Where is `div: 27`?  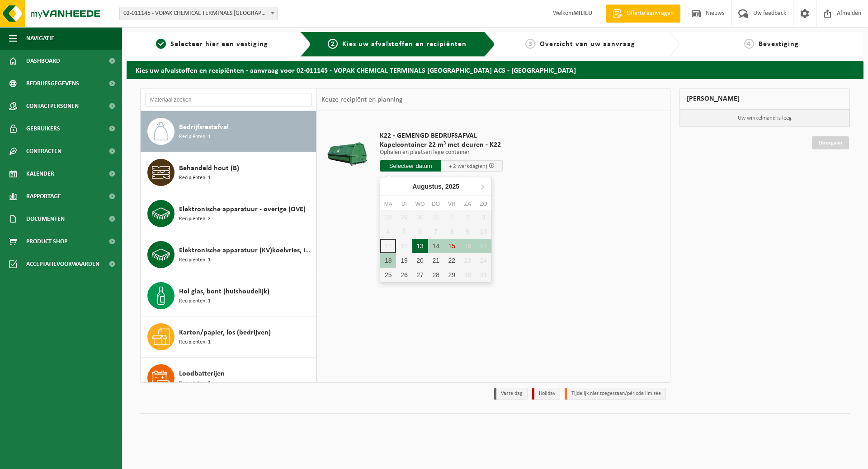 div: 27 is located at coordinates (420, 275).